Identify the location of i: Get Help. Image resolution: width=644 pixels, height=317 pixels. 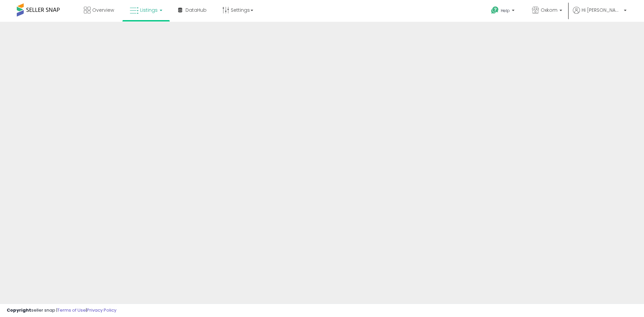
(495, 10).